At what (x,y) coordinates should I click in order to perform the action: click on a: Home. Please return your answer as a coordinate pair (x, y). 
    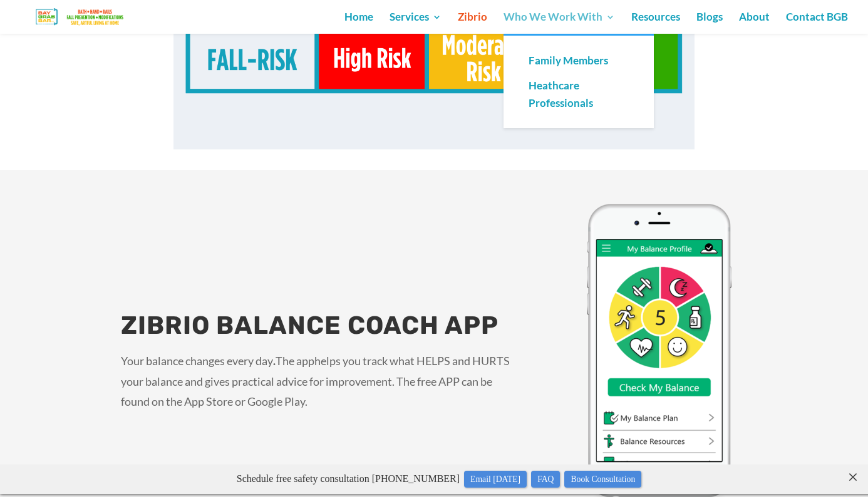
    Looking at the image, I should click on (359, 23).